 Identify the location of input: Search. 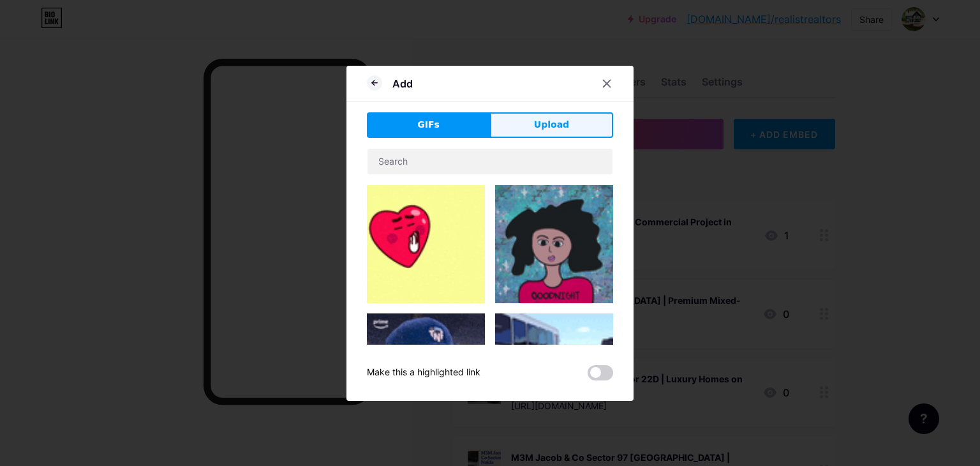
(490, 161).